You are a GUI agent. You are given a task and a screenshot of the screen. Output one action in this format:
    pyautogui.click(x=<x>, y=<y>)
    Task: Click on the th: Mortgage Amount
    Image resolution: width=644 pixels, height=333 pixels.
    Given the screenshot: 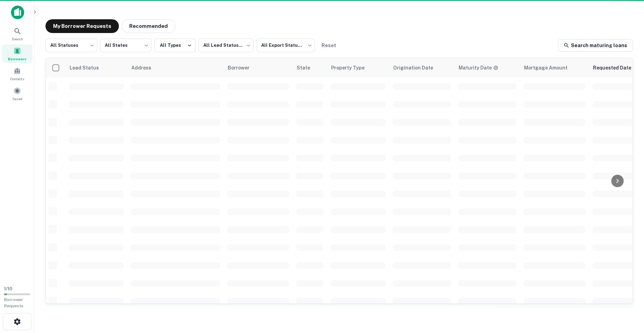 What is the action you would take?
    pyautogui.click(x=555, y=68)
    